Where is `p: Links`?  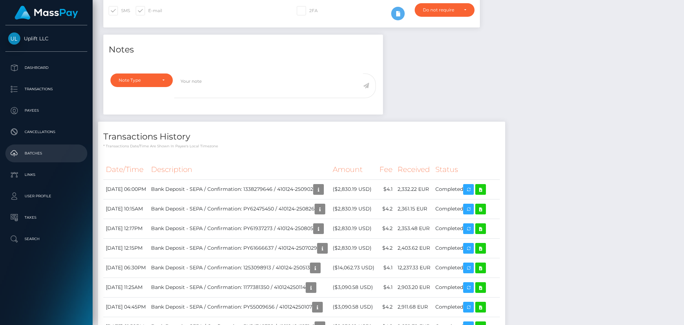 p: Links is located at coordinates (46, 175).